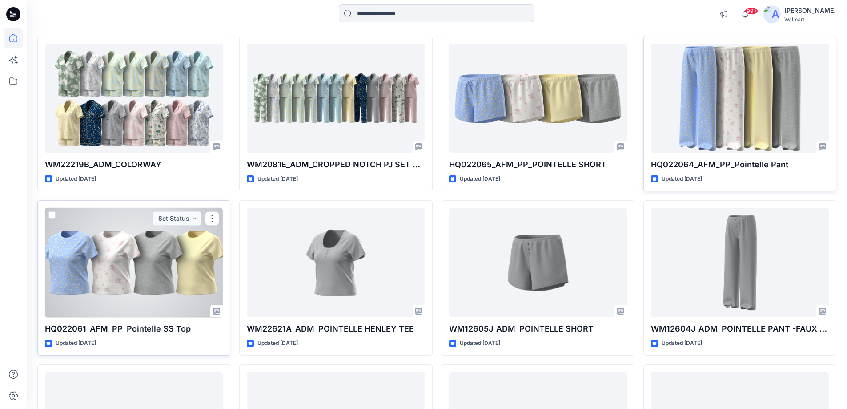  I want to click on div: Walmart, so click(810, 19).